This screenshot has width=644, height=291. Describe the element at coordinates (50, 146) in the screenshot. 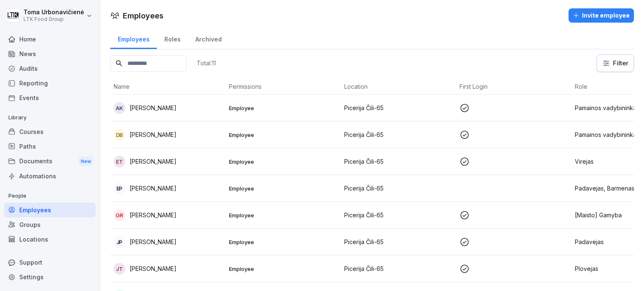

I see `a: Paths` at that location.